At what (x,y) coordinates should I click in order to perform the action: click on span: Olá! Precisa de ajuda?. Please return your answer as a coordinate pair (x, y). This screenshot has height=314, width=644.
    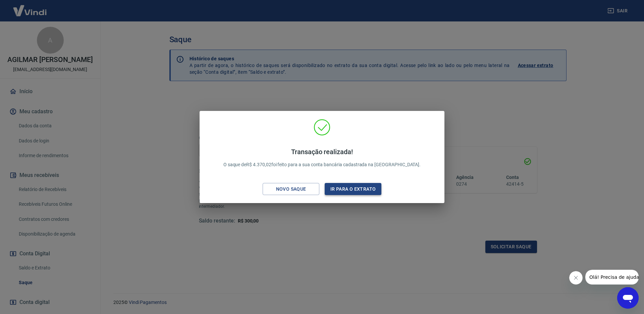
    Looking at the image, I should click on (30, 8).